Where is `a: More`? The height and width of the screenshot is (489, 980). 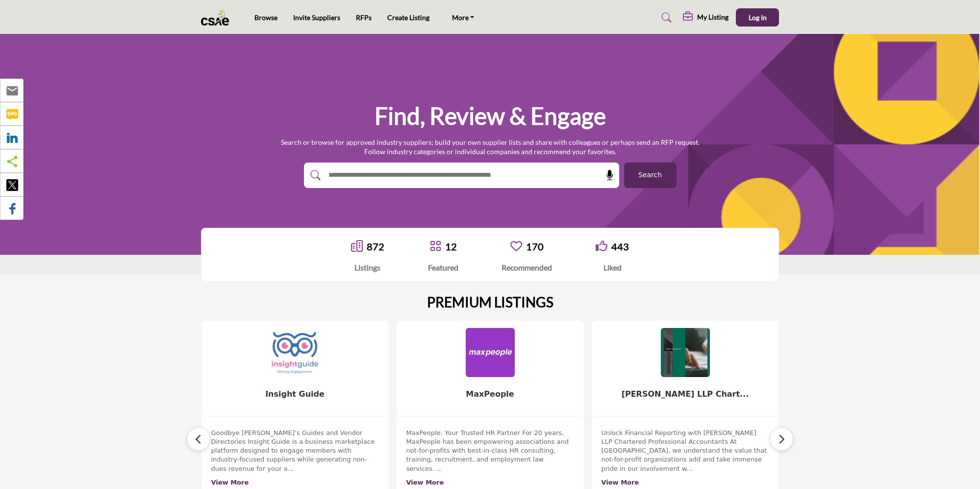
a: More is located at coordinates (463, 18).